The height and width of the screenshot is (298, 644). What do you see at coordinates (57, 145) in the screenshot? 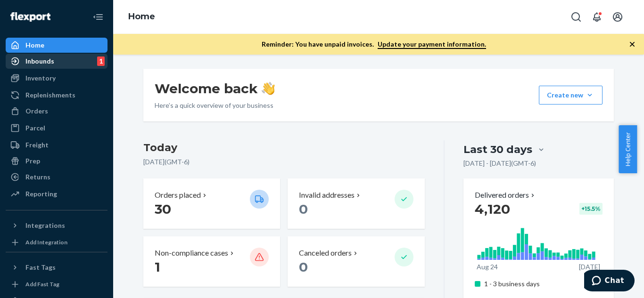
I see `a: Freight` at bounding box center [57, 145].